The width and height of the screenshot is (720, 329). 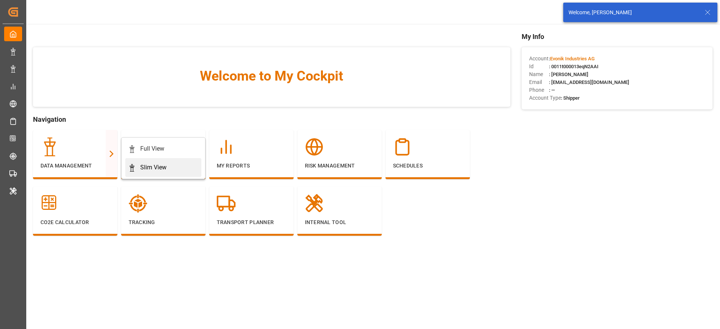 What do you see at coordinates (572, 58) in the screenshot?
I see `span: Evonik Industries AG` at bounding box center [572, 58].